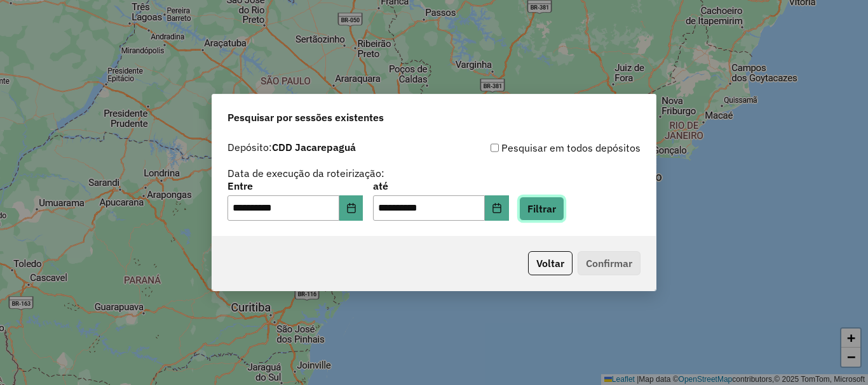 The image size is (868, 385). Describe the element at coordinates (537, 148) in the screenshot. I see `div: Pesquisar em todos depósitos` at that location.